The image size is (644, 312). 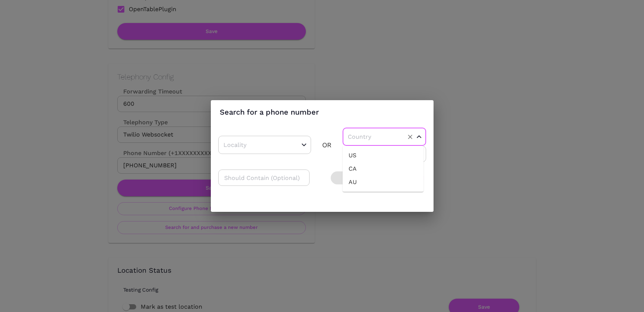 What do you see at coordinates (383, 156) in the screenshot?
I see `li: US` at bounding box center [383, 156].